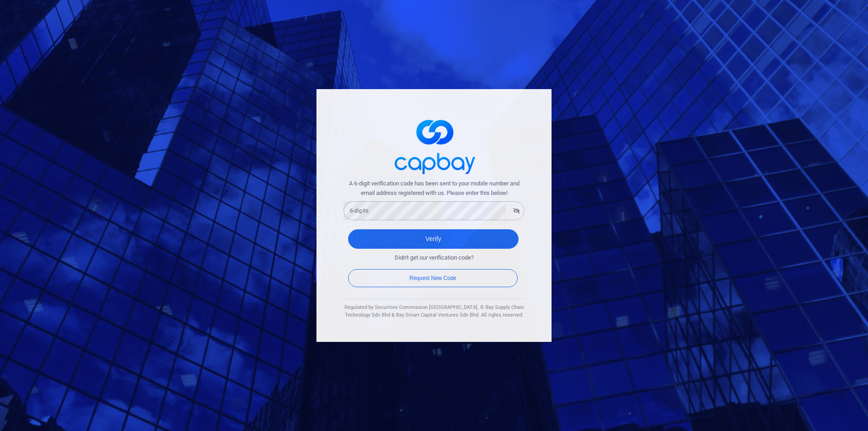  What do you see at coordinates (434, 145) in the screenshot?
I see `img: logo` at bounding box center [434, 145].